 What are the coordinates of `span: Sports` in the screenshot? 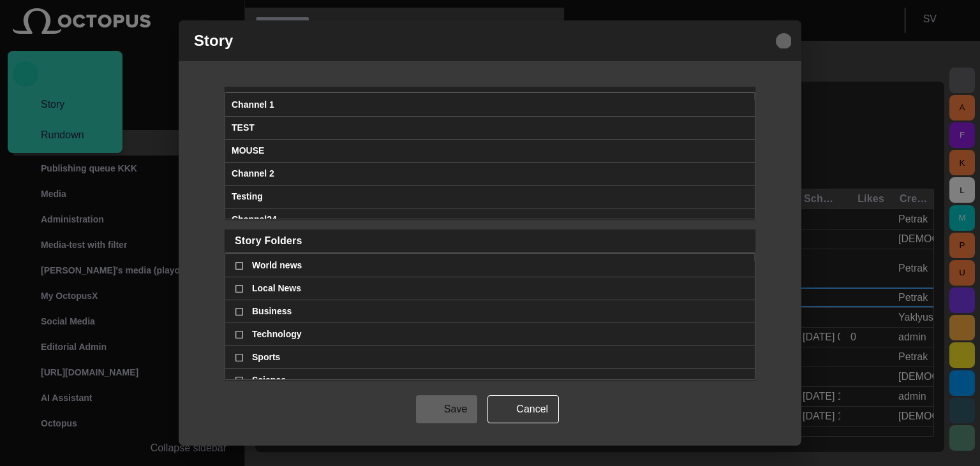 It's located at (266, 357).